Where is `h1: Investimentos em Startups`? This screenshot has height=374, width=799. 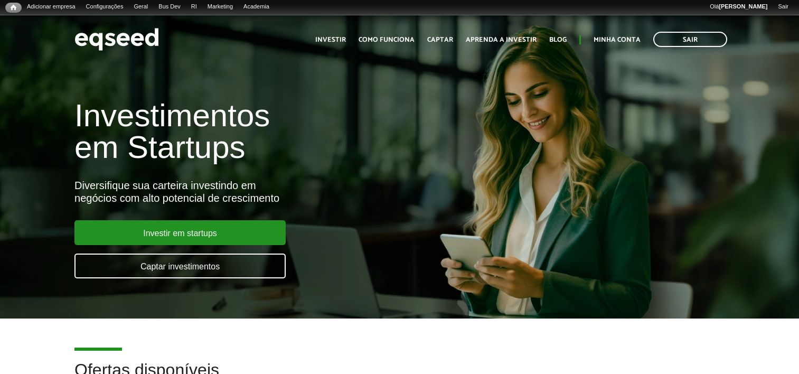
h1: Investimentos em Startups is located at coordinates (266, 131).